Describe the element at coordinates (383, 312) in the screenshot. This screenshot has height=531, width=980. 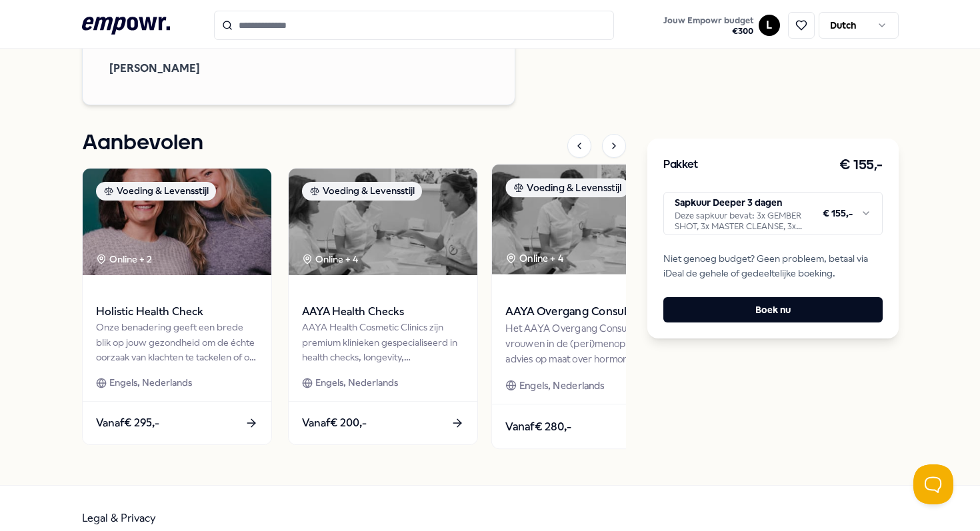
I see `span: AAYA Health Checks` at that location.